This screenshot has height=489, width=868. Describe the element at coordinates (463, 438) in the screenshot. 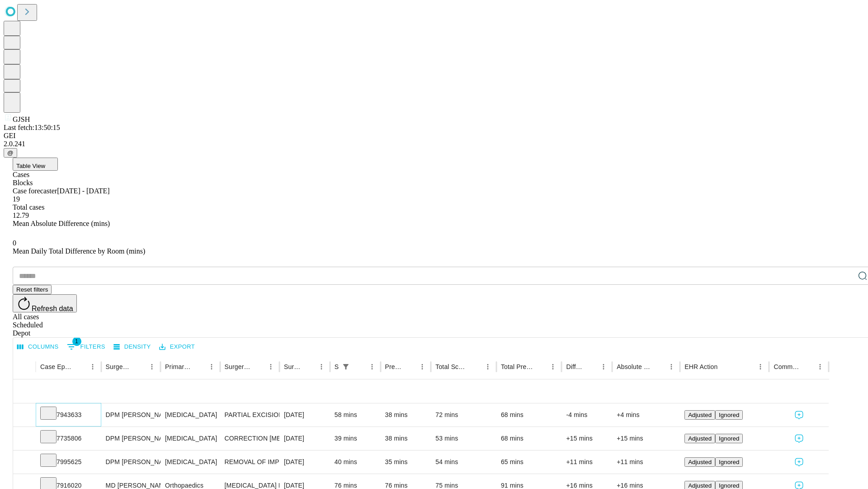

I see `div: 53 mins` at that location.